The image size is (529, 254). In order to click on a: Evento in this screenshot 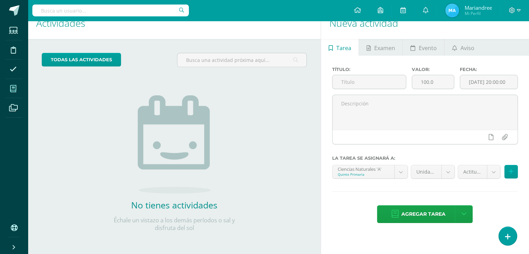, I will do `click(424, 47)`.